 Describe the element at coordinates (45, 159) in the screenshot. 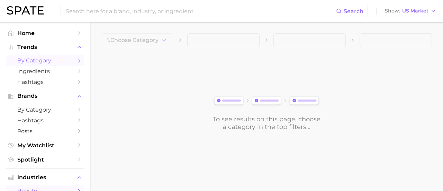

I see `span: Spotlight` at that location.